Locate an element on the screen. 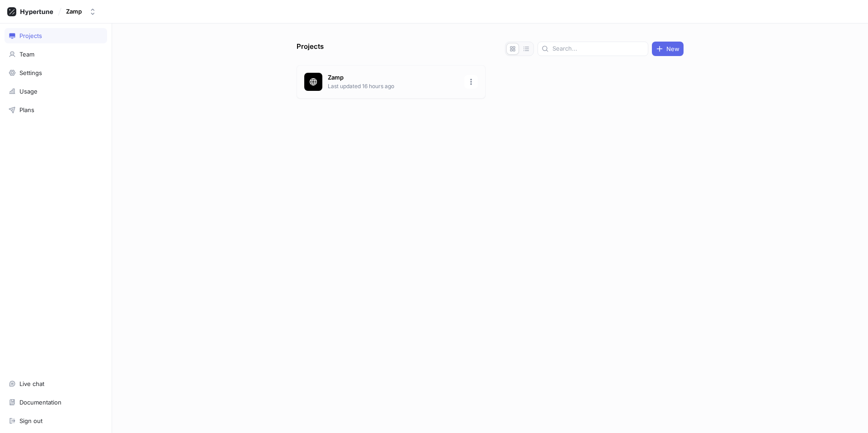  a: Usage is located at coordinates (56, 91).